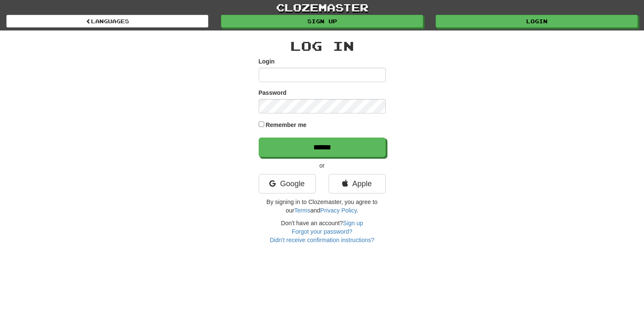  Describe the element at coordinates (357, 184) in the screenshot. I see `a: Apple` at that location.